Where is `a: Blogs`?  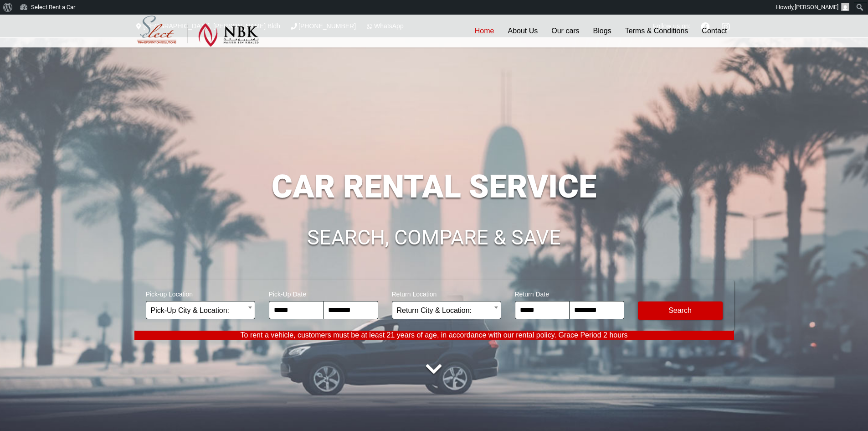
a: Blogs is located at coordinates (602, 31).